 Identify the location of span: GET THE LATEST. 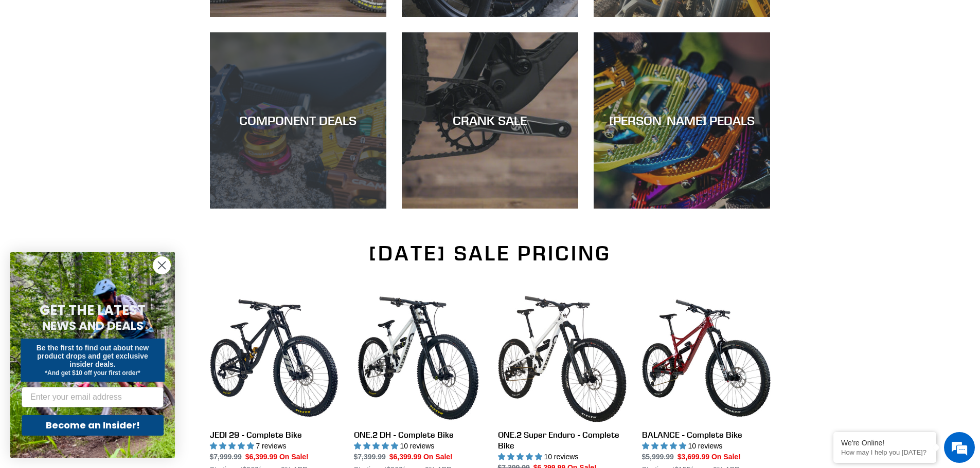
(92, 310).